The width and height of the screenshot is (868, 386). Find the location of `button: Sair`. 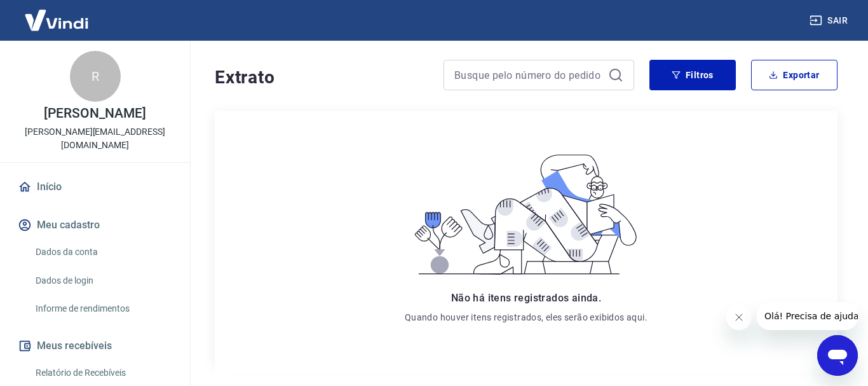

button: Sair is located at coordinates (830, 21).